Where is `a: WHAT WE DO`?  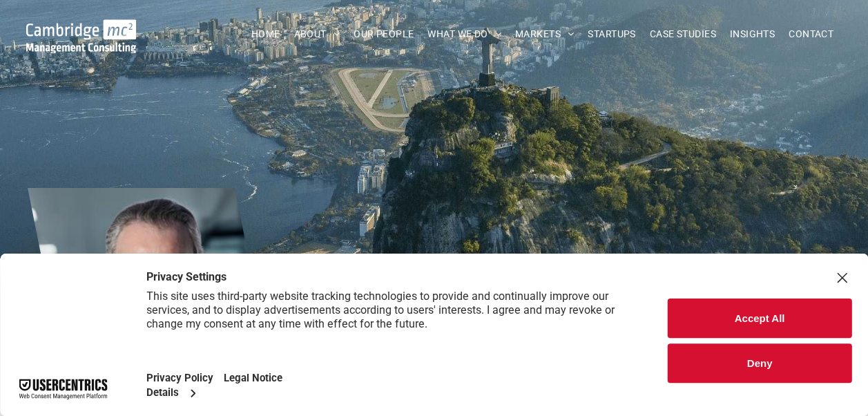 a: WHAT WE DO is located at coordinates (464, 33).